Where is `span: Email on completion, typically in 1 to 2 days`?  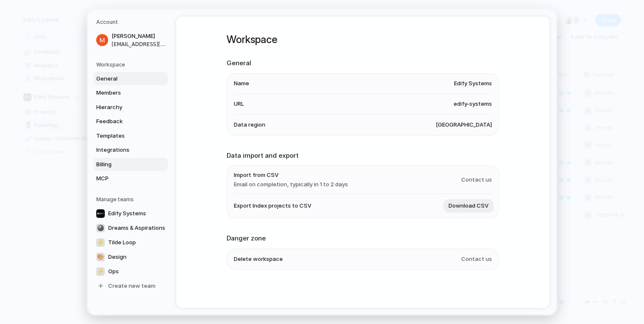 span: Email on completion, typically in 1 to 2 days is located at coordinates (291, 184).